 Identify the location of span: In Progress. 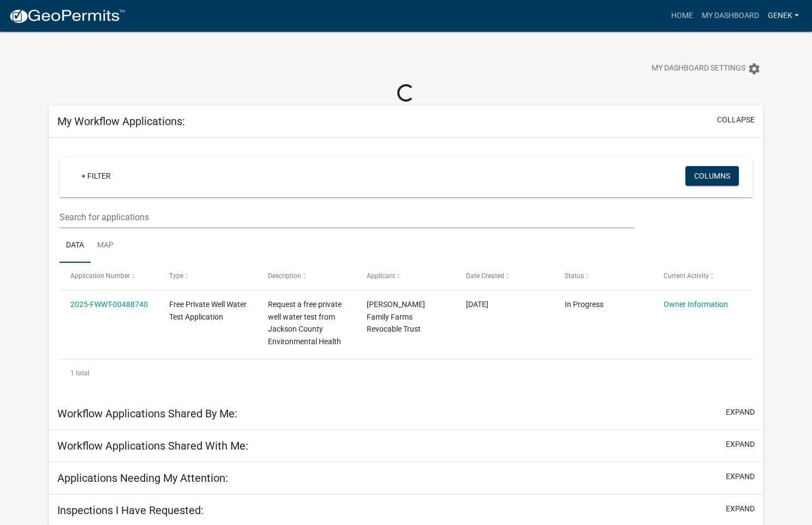
(584, 304).